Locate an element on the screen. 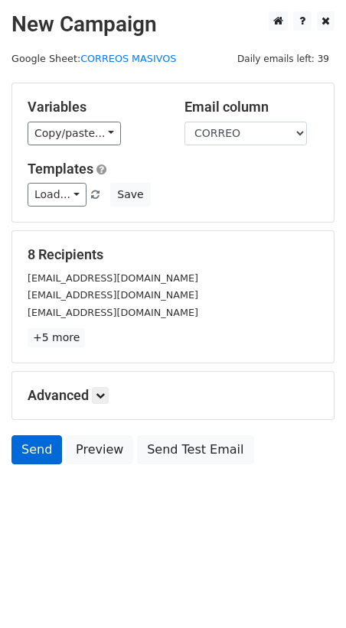  a: Copy/paste... is located at coordinates (74, 133).